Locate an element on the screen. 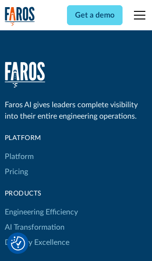 The height and width of the screenshot is (261, 152). a: Delivery Excellence is located at coordinates (37, 242).